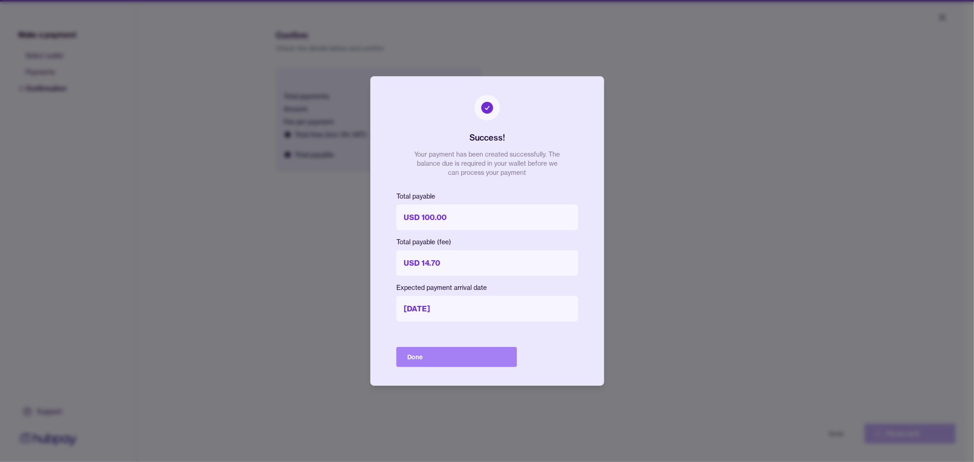 Image resolution: width=974 pixels, height=462 pixels. Describe the element at coordinates (487, 217) in the screenshot. I see `p: USD 100.00` at that location.